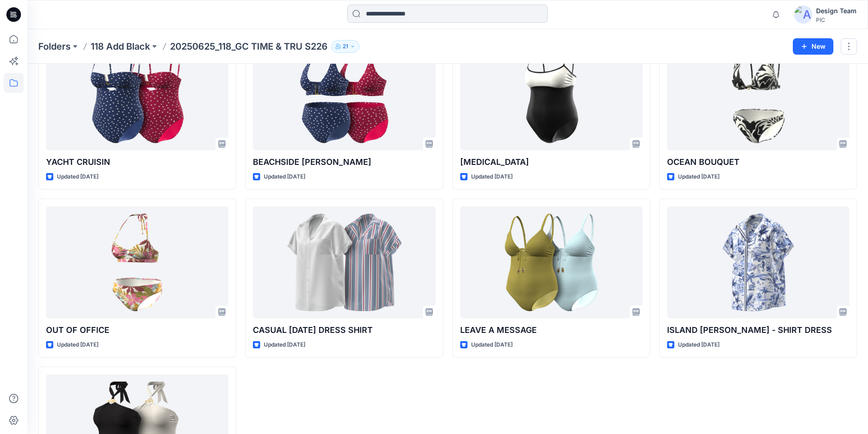  Describe the element at coordinates (120, 46) in the screenshot. I see `a: 118 Add Black` at that location.